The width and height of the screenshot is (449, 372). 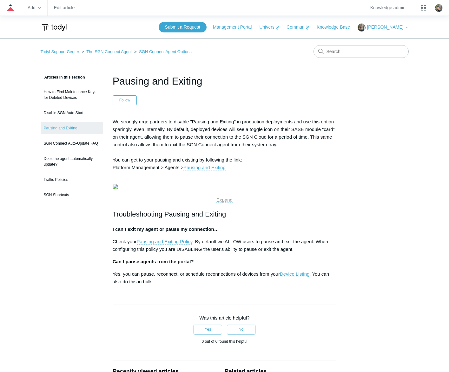 What do you see at coordinates (225, 200) in the screenshot?
I see `a: Expand` at bounding box center [225, 200].